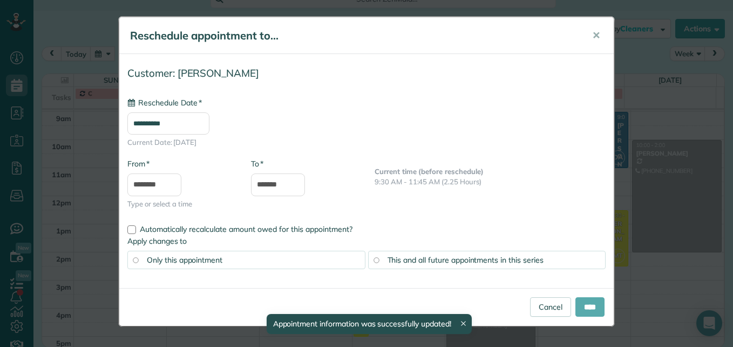 The image size is (733, 347). Describe the element at coordinates (257, 164) in the screenshot. I see `label: To` at that location.